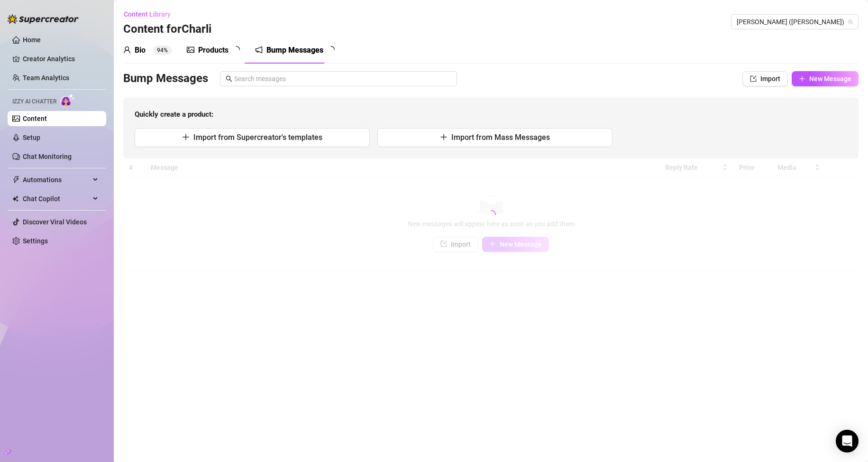  Describe the element at coordinates (213, 50) in the screenshot. I see `div: Products` at that location.